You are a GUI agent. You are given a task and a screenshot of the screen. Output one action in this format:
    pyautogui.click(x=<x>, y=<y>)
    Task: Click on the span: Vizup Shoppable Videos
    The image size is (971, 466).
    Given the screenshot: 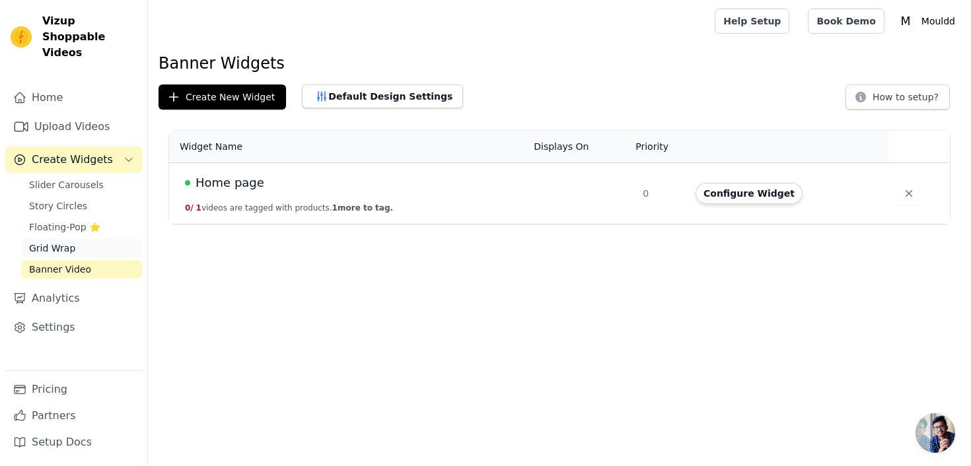 What is the action you would take?
    pyautogui.click(x=89, y=37)
    